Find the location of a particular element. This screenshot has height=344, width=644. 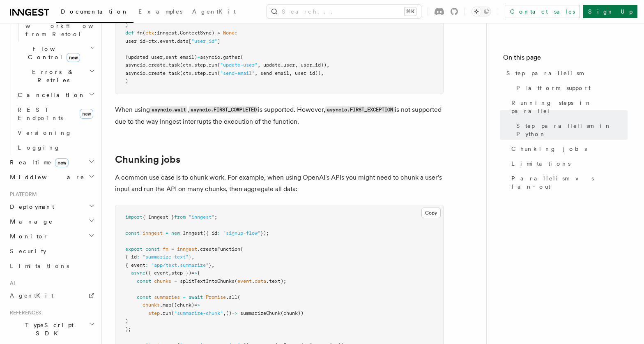

a: Sign Up is located at coordinates (610, 12).